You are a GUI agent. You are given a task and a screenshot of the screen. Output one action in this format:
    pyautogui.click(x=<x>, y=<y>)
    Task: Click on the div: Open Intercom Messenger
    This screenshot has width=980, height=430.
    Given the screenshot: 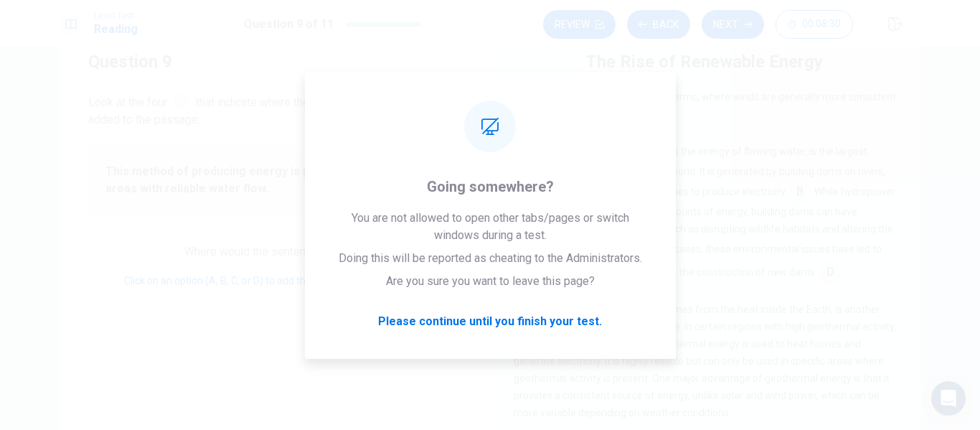 What is the action you would take?
    pyautogui.click(x=948, y=398)
    